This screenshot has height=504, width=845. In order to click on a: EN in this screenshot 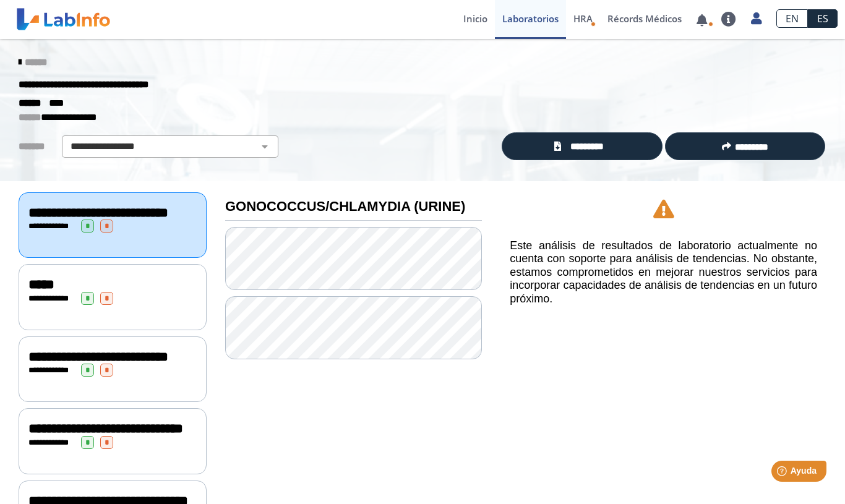, I will do `click(792, 19)`.